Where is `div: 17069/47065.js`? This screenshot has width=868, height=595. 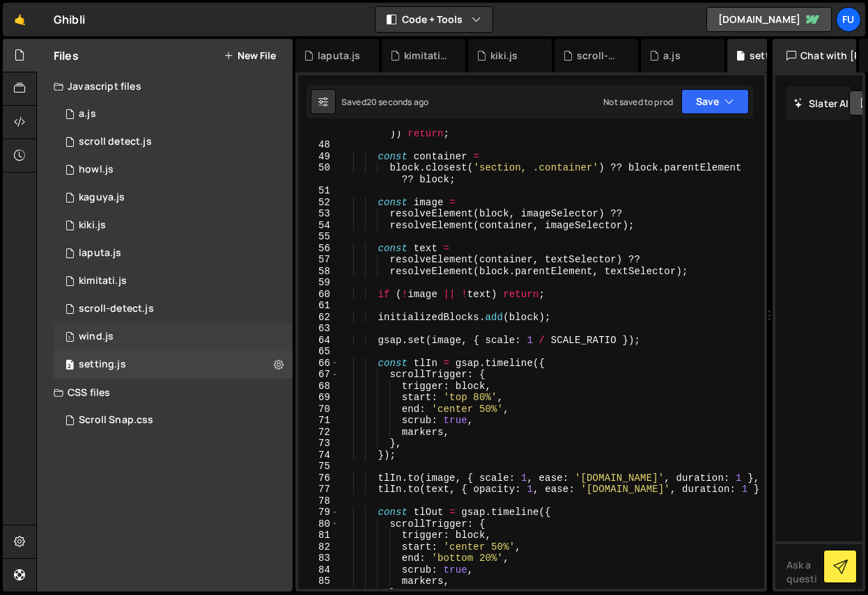 div: 17069/47065.js is located at coordinates (172, 115).